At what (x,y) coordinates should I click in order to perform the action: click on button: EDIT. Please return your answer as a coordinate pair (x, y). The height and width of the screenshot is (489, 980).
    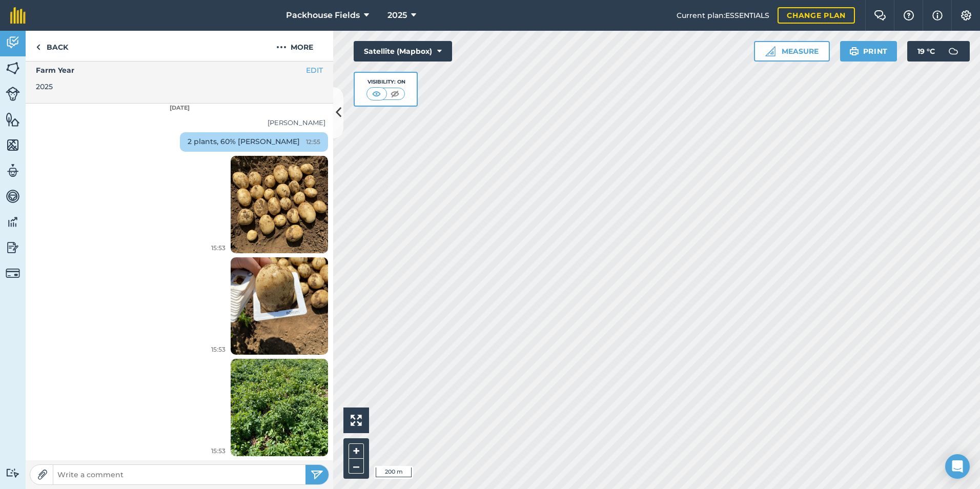
    Looking at the image, I should click on (314, 70).